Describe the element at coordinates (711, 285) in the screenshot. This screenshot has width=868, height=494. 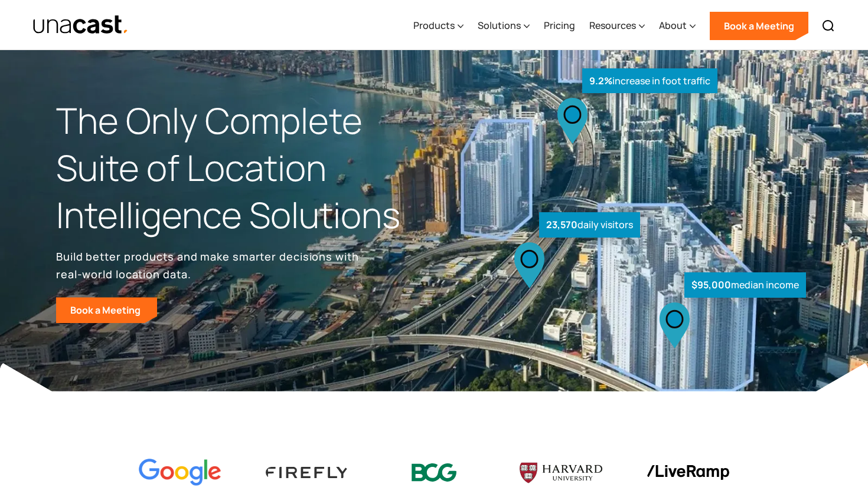
I see `strong: $95,000` at that location.